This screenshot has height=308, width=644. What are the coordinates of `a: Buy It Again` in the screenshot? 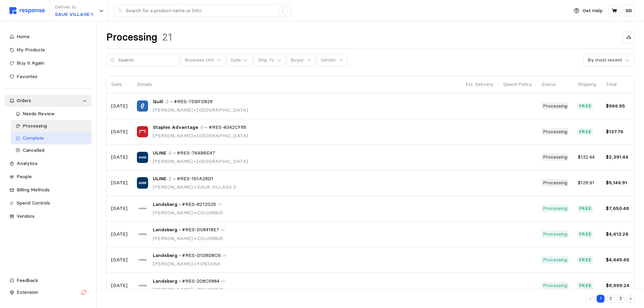 It's located at (48, 63).